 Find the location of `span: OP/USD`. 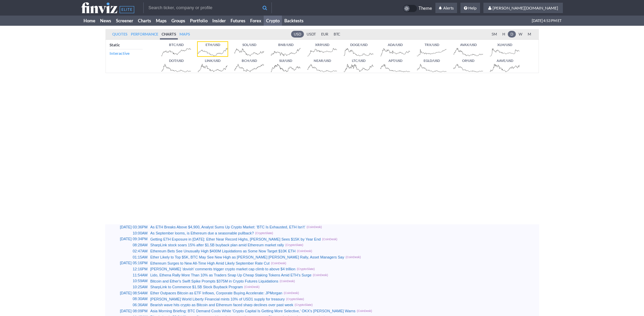

span: OP/USD is located at coordinates (468, 61).